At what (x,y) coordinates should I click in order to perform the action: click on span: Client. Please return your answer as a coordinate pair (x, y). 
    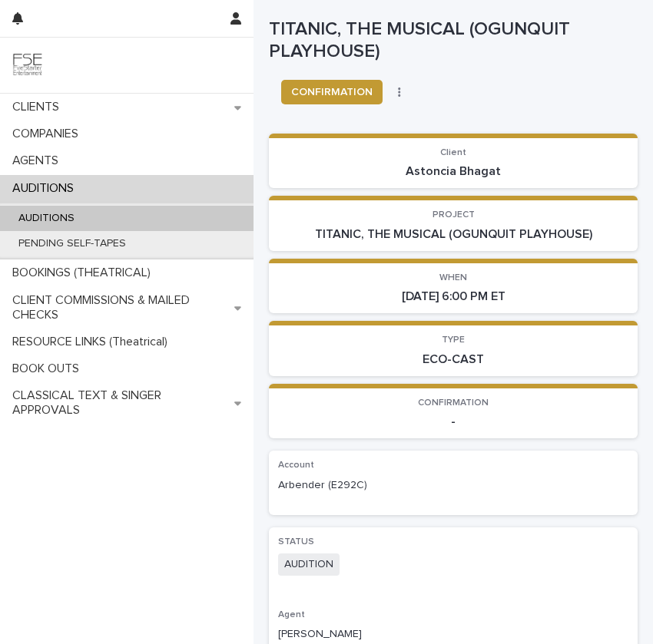
    Looking at the image, I should click on (453, 152).